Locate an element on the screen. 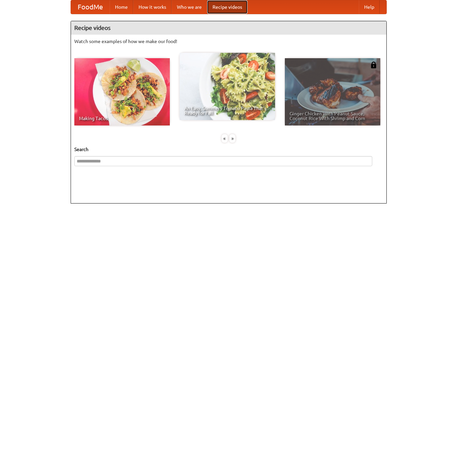 The image size is (457, 476). p: Watch some examples of how we make our food! is located at coordinates (229, 41).